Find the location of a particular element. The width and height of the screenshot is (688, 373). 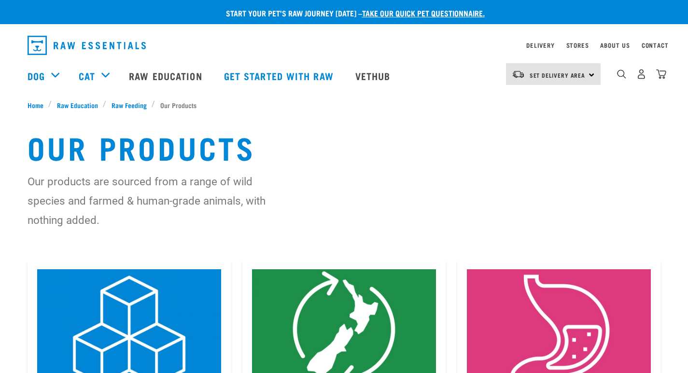

a: Vethub is located at coordinates (374, 76).